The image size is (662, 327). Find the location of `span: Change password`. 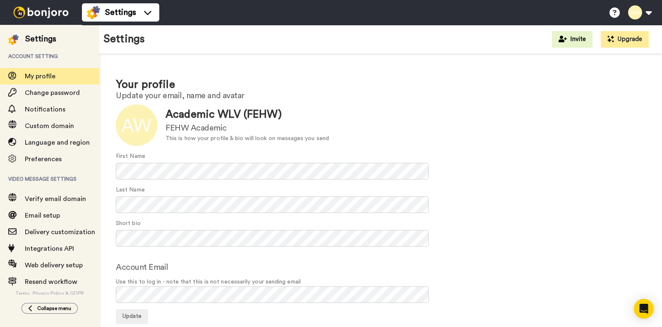

span: Change password is located at coordinates (52, 93).